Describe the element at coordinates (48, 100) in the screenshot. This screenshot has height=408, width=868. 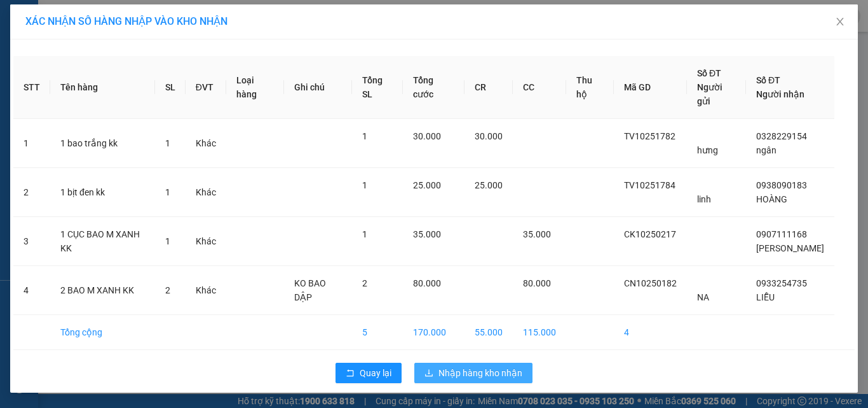
I see `span: GIAO:` at that location.